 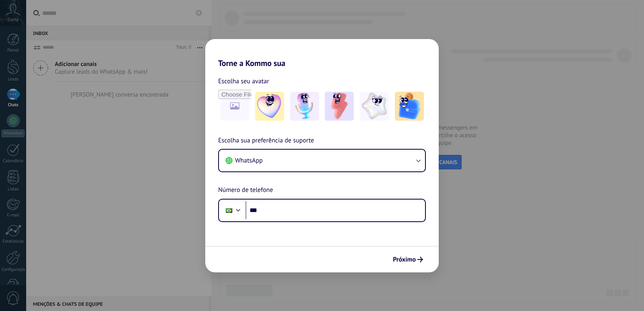 I want to click on img: -4.jpeg, so click(x=374, y=106).